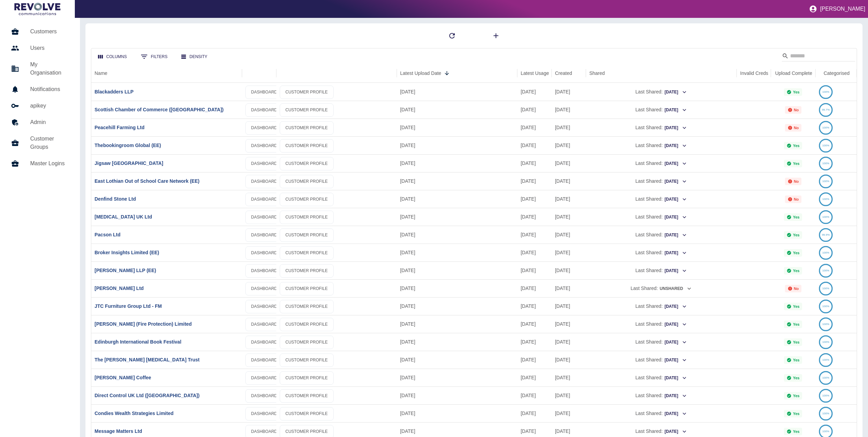 The image size is (868, 437). What do you see at coordinates (101, 73) in the screenshot?
I see `div: Name` at bounding box center [101, 73].